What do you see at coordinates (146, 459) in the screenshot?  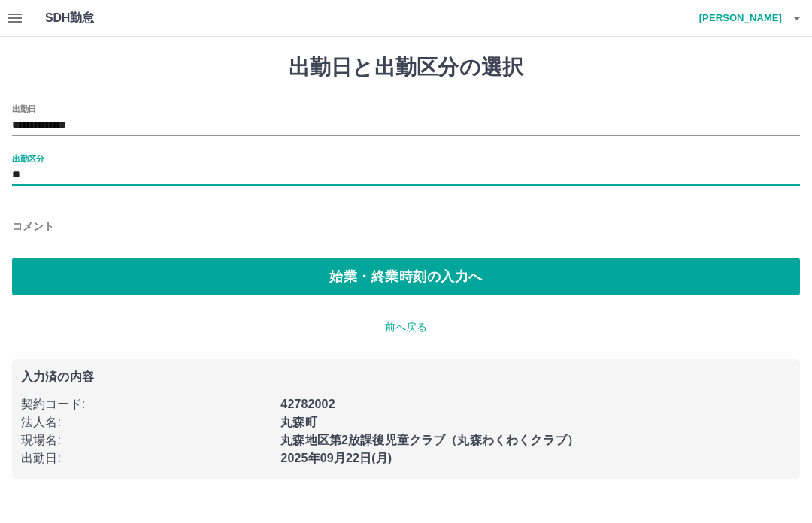 I see `p: 出勤日 :` at bounding box center [146, 459].